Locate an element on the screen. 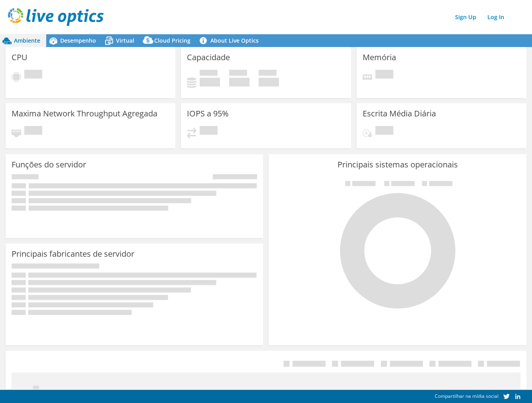 This screenshot has width=532, height=403. span: Cloud Pricing is located at coordinates (172, 40).